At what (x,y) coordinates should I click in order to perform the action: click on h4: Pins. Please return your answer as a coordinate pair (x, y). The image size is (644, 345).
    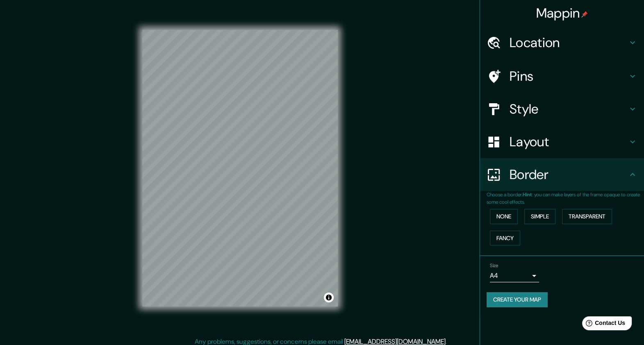
    Looking at the image, I should click on (568, 76).